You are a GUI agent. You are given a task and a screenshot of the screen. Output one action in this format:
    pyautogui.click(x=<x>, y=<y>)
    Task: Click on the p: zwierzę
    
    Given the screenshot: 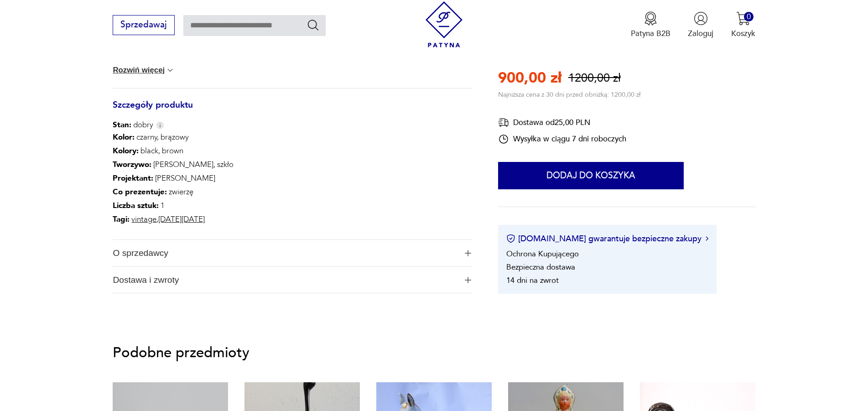 What is the action you would take?
    pyautogui.click(x=173, y=192)
    